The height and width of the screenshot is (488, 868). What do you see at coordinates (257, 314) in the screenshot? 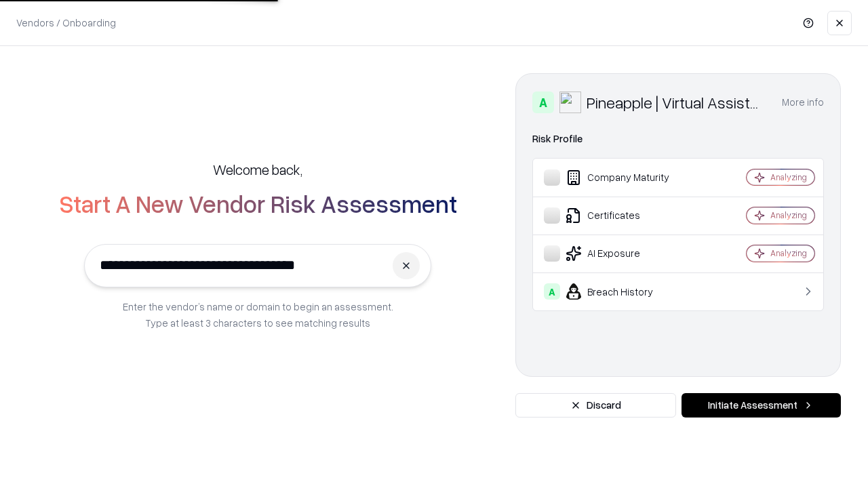
I see `p: Enter the vendor’s name or domain to begin an assessment. Type at least 3 characters to see match...` at bounding box center [257, 314].